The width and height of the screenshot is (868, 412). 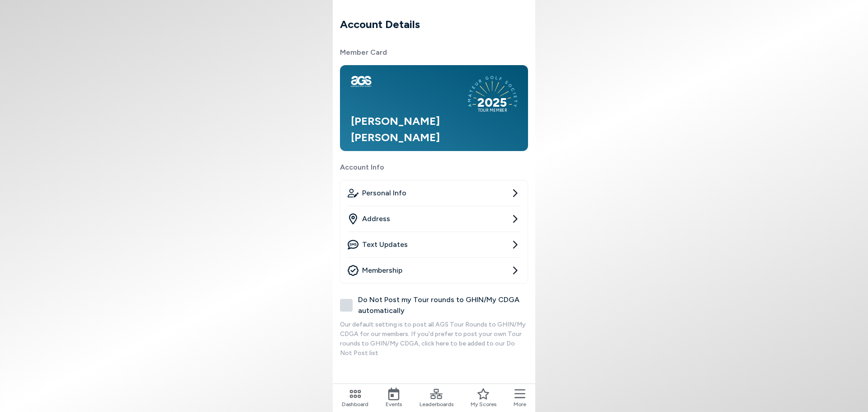 What do you see at coordinates (434, 245) in the screenshot?
I see `a: Text Updates` at bounding box center [434, 245].